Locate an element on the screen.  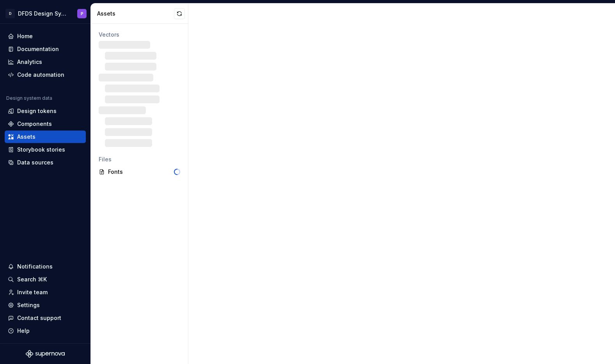
a: Documentation is located at coordinates (46, 49).